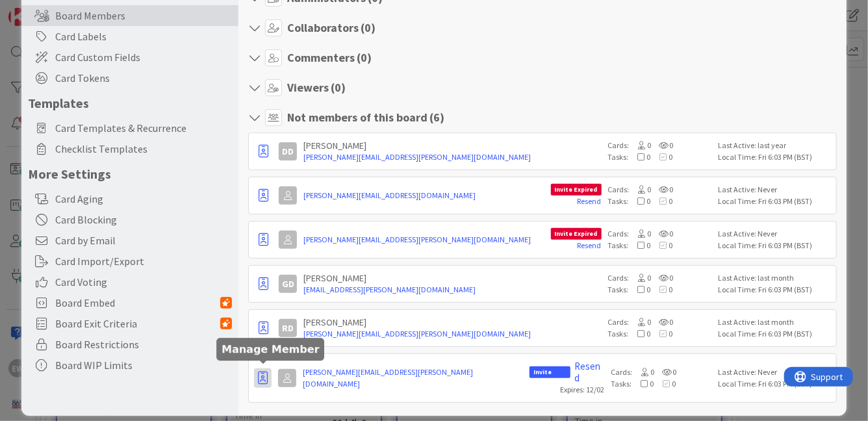  What do you see at coordinates (138, 323) in the screenshot?
I see `span: Board Exit Criteria` at bounding box center [138, 323].